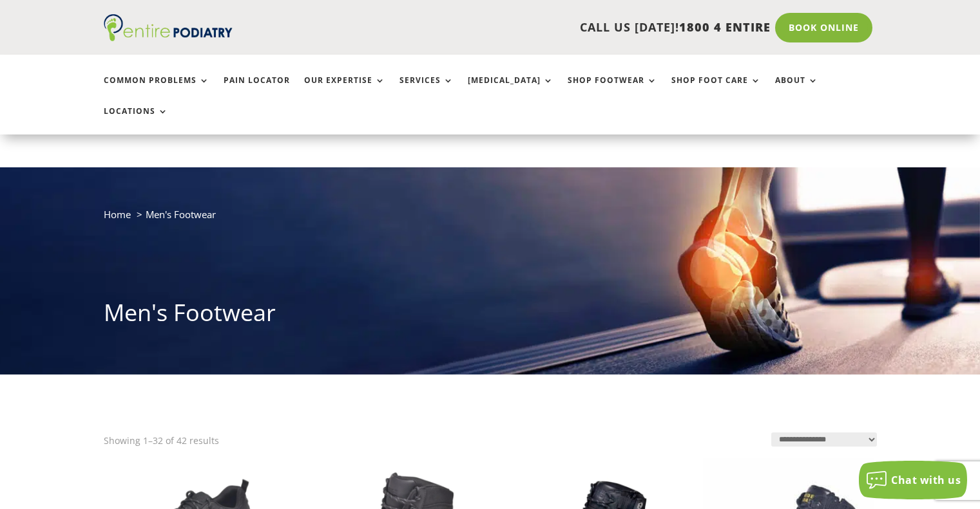 The width and height of the screenshot is (980, 509). Describe the element at coordinates (796, 89) in the screenshot. I see `a: About` at that location.